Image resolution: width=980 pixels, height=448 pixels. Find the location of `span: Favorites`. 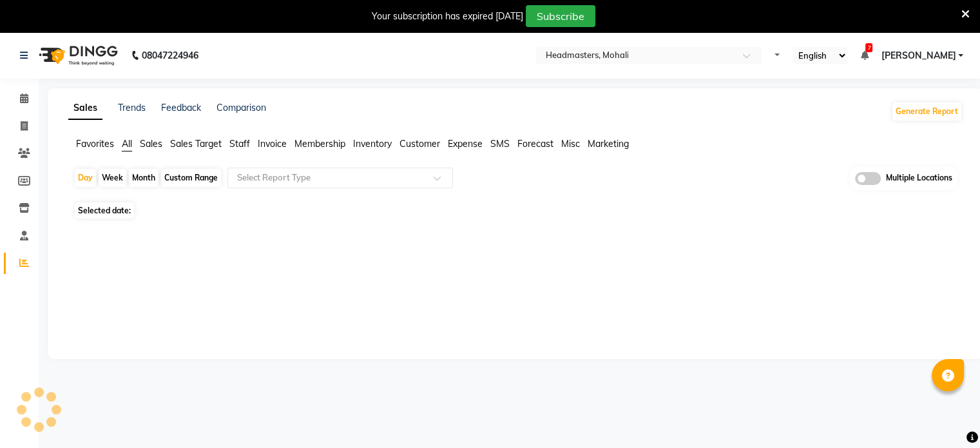

span: Favorites is located at coordinates (95, 144).